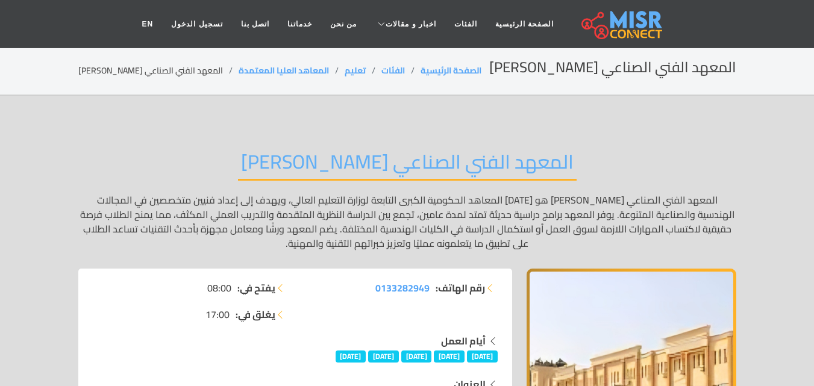 This screenshot has width=814, height=386. What do you see at coordinates (219, 288) in the screenshot?
I see `span: 08:00` at bounding box center [219, 288].